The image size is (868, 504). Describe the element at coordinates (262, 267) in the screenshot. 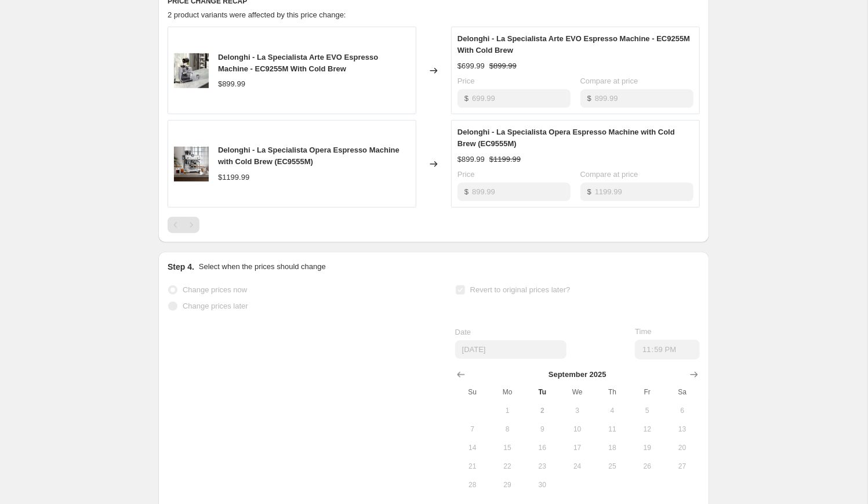

I see `p: Select when the prices should change` at that location.